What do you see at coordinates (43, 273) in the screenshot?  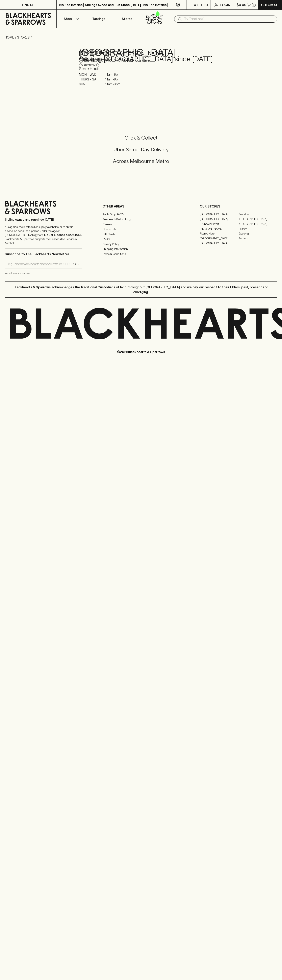 I see `p: We will never spam you` at bounding box center [43, 273].